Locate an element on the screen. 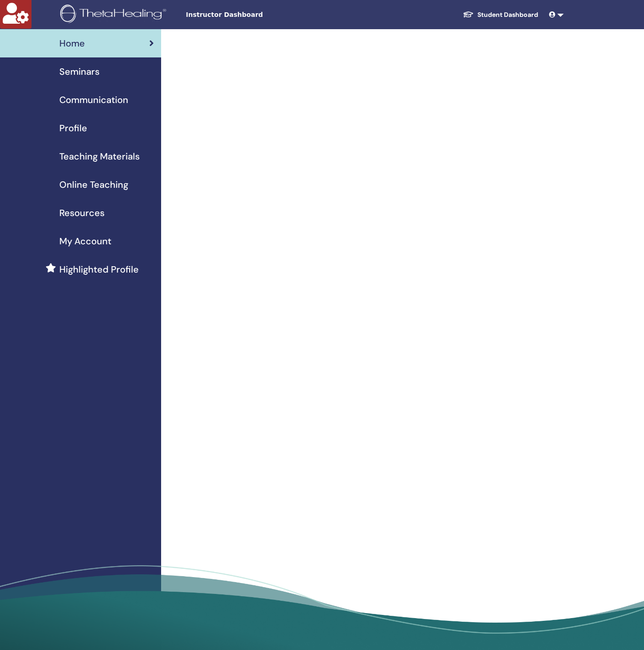 The height and width of the screenshot is (650, 644). span: Profile is located at coordinates (73, 128).